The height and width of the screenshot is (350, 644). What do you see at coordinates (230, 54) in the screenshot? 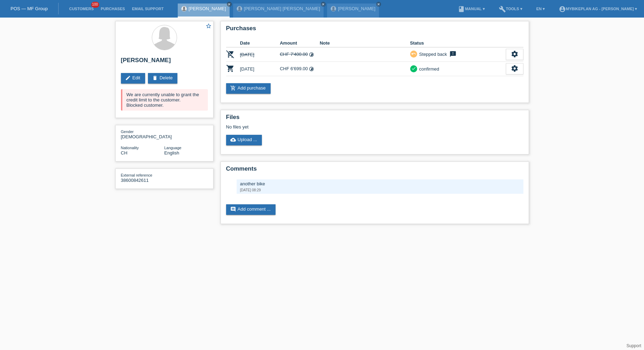
I see `i: POSP00023263` at bounding box center [230, 54].